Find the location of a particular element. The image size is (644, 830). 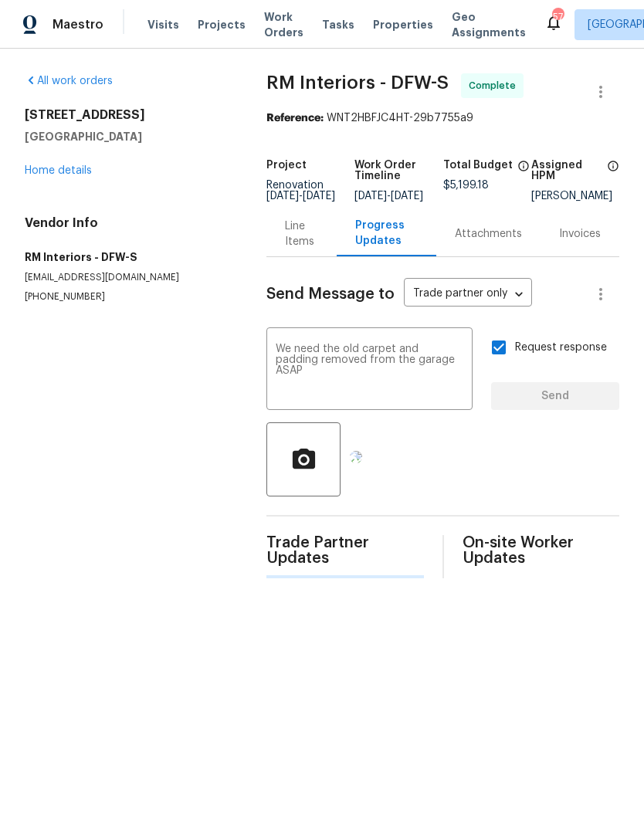

a: Home details is located at coordinates (58, 171).